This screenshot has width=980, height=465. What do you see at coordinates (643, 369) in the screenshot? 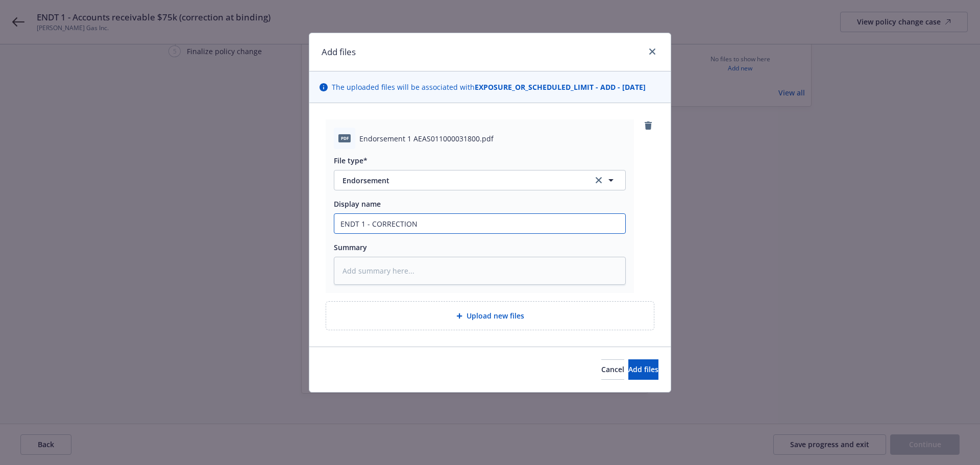
I see `button: Add files` at bounding box center [643, 369].